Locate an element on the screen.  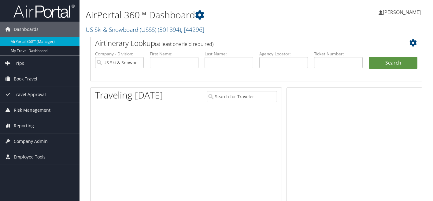
img: airportal-logo.png is located at coordinates (44, 11).